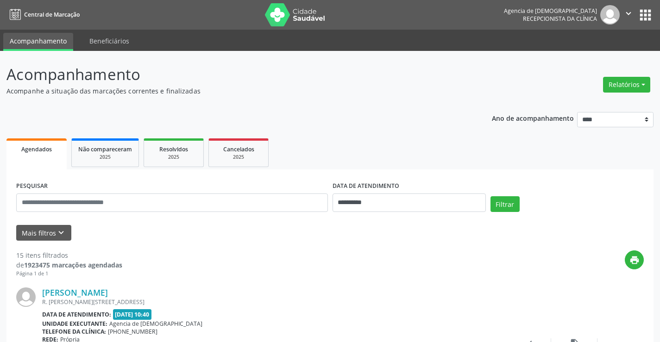 This screenshot has height=342, width=660. Describe the element at coordinates (533, 118) in the screenshot. I see `p: Ano de acompanhamento` at that location.